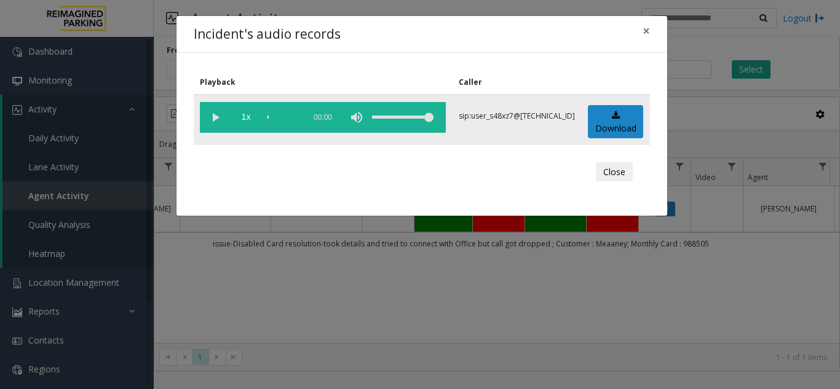  What do you see at coordinates (323, 82) in the screenshot?
I see `th: Playback` at bounding box center [323, 82].